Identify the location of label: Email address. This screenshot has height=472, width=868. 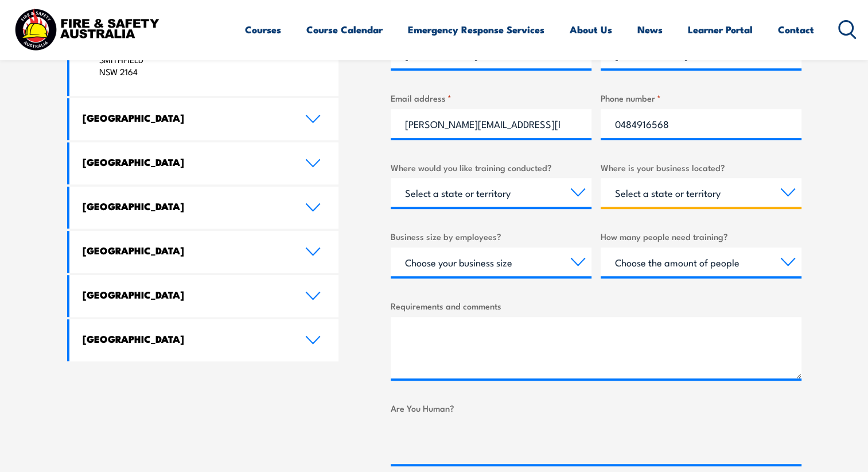
(491, 98).